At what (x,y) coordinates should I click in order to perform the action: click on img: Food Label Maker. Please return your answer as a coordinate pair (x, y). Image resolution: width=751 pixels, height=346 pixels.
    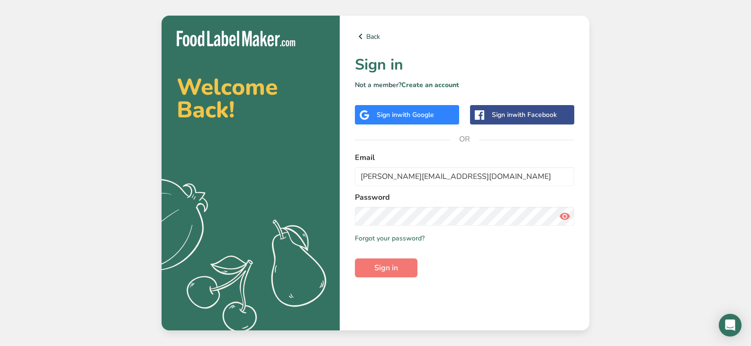
    Looking at the image, I should click on (236, 38).